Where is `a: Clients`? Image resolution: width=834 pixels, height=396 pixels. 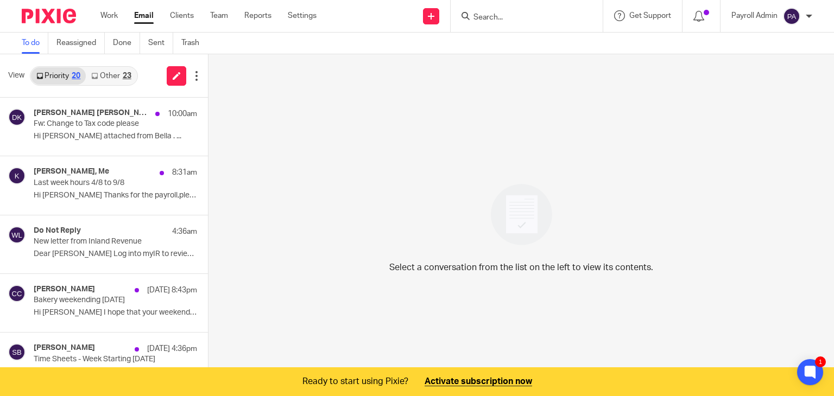
a: Clients is located at coordinates (182, 16).